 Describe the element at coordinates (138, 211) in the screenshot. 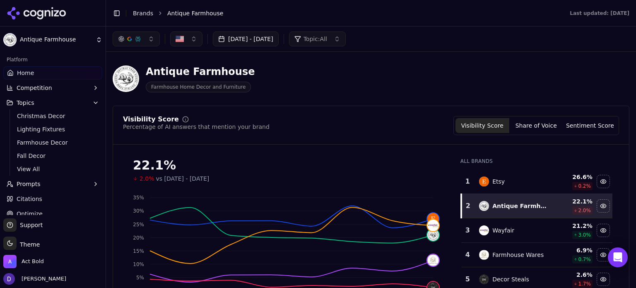

I see `tspan: 30%` at that location.